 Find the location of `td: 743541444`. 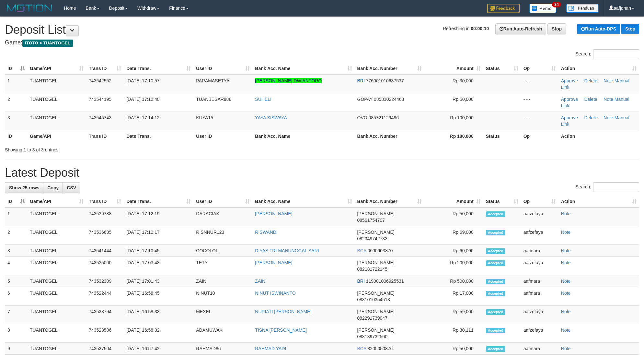

td: 743541444 is located at coordinates (105, 251).